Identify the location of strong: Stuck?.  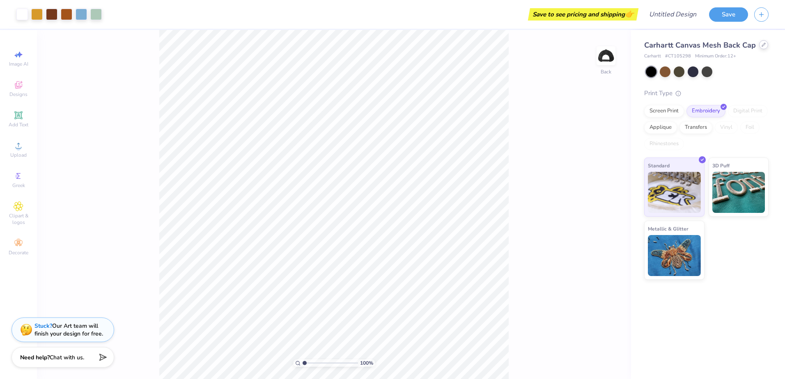
(43, 326).